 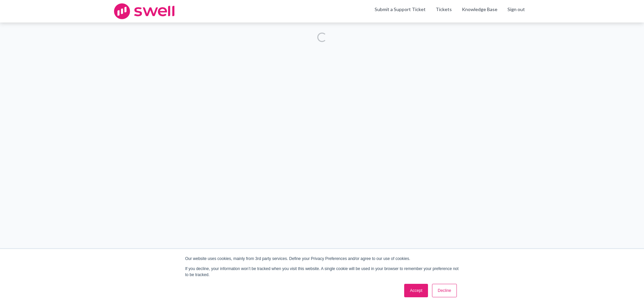 I want to click on img: swell, so click(x=144, y=11).